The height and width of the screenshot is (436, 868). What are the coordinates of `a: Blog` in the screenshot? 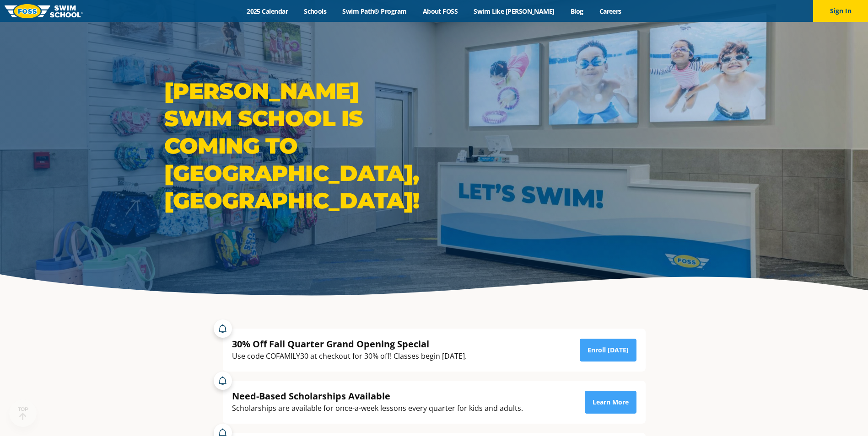 It's located at (577, 11).